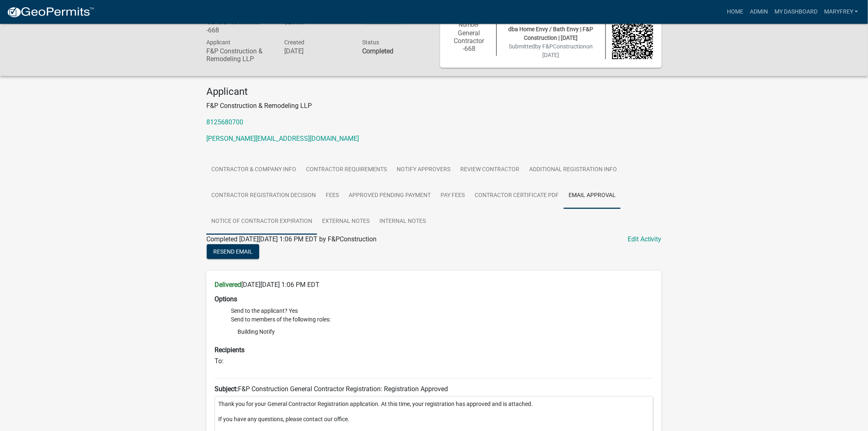 This screenshot has height=431, width=868. I want to click on h6: To:, so click(434, 361).